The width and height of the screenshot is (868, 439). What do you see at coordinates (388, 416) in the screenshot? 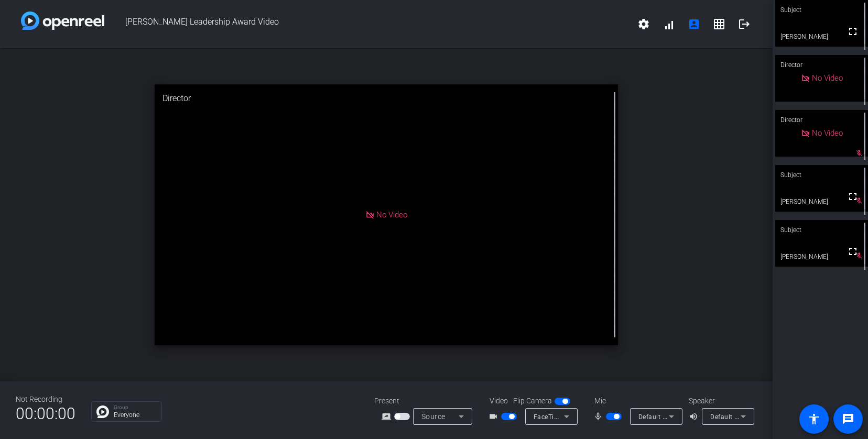
I see `mat-icon: screen_share_outline` at bounding box center [388, 416].